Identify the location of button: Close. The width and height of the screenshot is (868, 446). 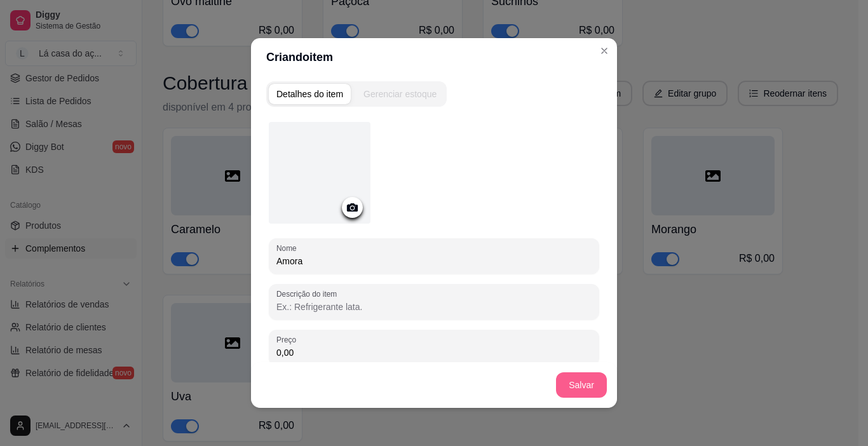
(605, 51).